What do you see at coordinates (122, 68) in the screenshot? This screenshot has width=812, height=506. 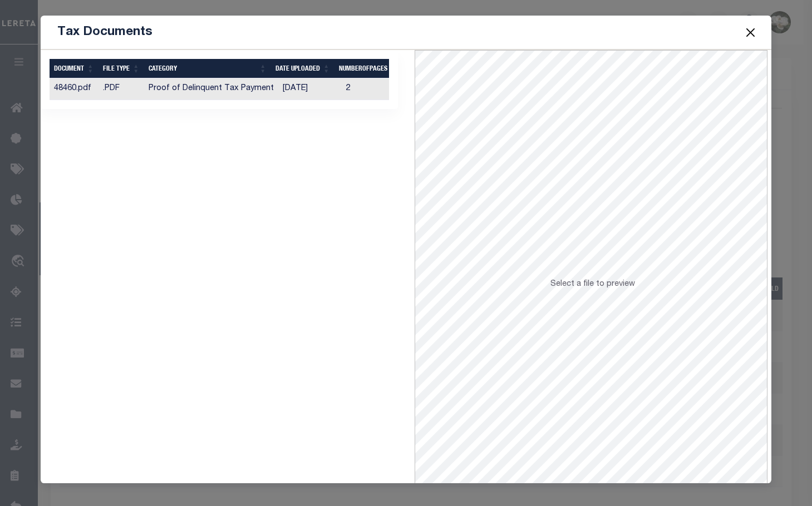 I see `th: FILE TYPE: activate to sort column ascending` at bounding box center [122, 68].